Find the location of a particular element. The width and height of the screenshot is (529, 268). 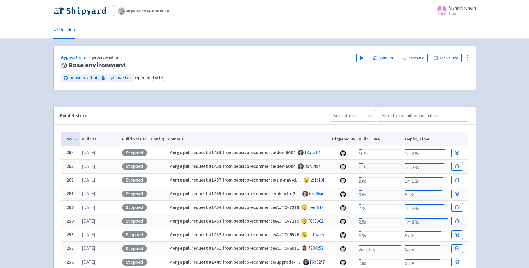

b: 256 is located at coordinates (70, 262).